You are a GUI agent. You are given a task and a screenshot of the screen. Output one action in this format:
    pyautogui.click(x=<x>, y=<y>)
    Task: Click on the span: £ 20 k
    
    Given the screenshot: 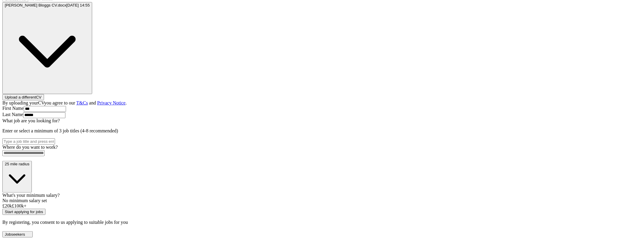 What is the action you would take?
    pyautogui.click(x=7, y=206)
    